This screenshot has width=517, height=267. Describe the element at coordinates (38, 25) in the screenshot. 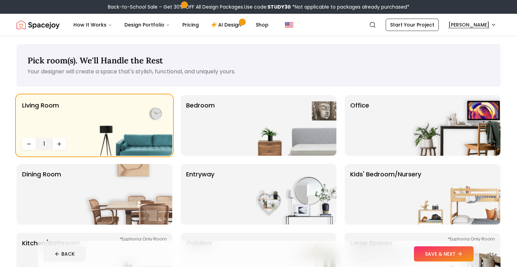

I see `a: Spacejoy` at that location.